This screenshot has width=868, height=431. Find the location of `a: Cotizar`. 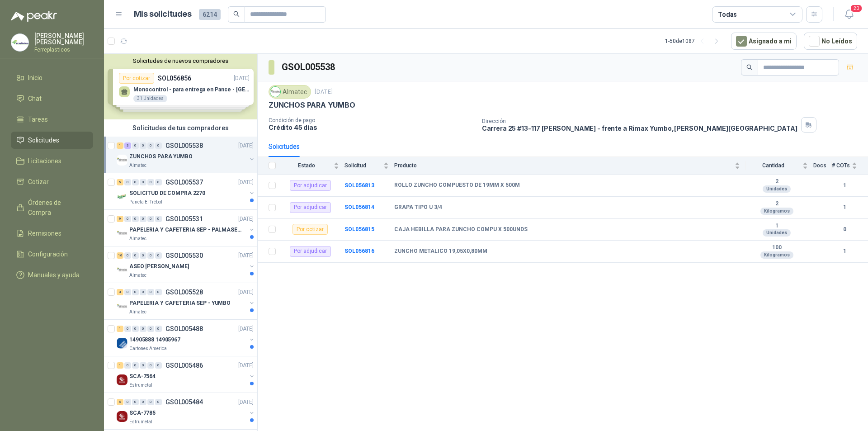

a: Cotizar is located at coordinates (52, 182).